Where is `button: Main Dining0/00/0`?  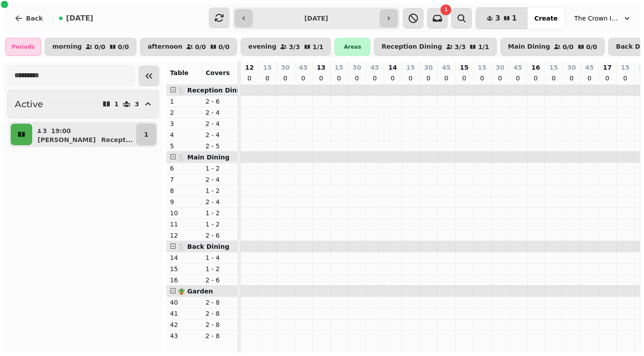 button: Main Dining0/00/0 is located at coordinates (552, 47).